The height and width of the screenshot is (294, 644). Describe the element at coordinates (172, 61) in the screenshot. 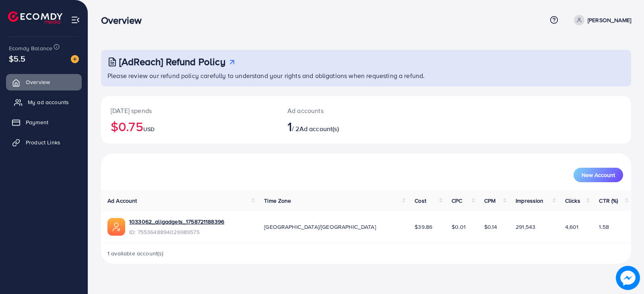

I see `h3: [AdReach] Refund Policy` at that location.